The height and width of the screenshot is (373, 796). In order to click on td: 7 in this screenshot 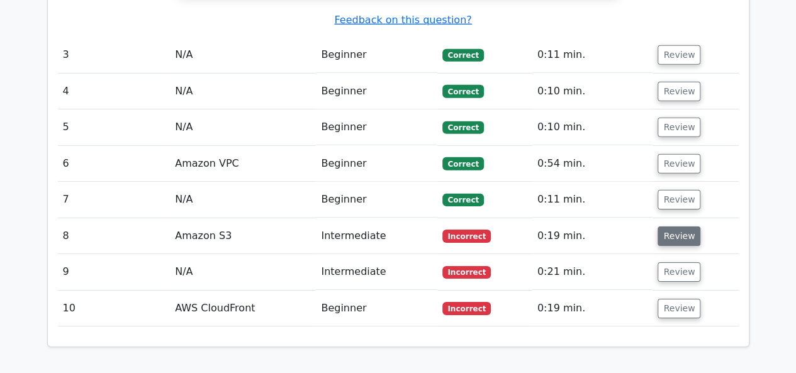, I will do `click(114, 200)`.